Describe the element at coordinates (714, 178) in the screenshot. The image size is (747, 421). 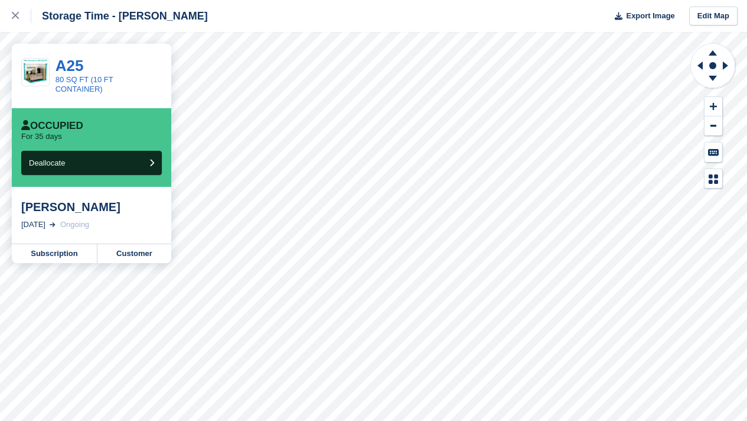
I see `button: Map Legend` at that location.